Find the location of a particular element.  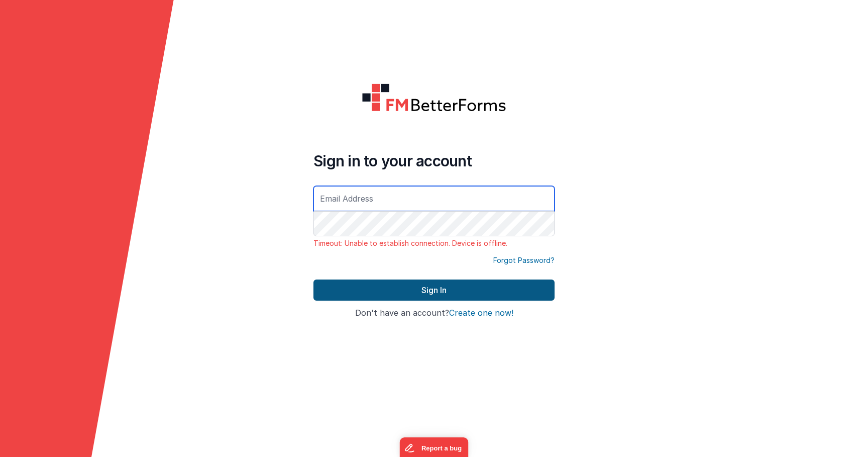

h4: Don't have an account? is located at coordinates (434, 313).